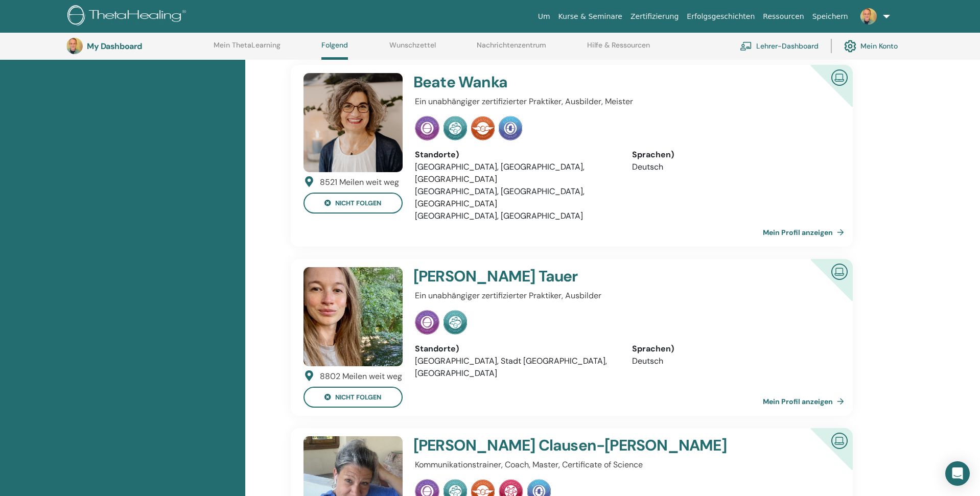 The height and width of the screenshot is (496, 980). I want to click on a: Kurse & Seminare, so click(590, 16).